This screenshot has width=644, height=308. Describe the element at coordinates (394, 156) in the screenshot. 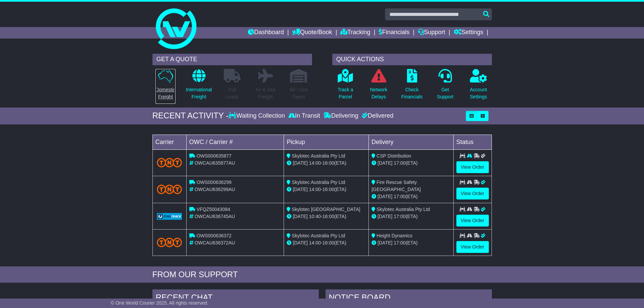

I see `span: CSP Distribution` at that location.